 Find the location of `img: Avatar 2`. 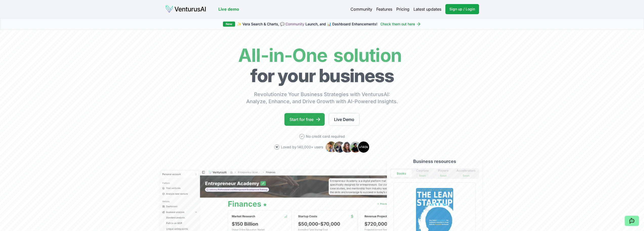

img: Avatar 2 is located at coordinates (339, 147).